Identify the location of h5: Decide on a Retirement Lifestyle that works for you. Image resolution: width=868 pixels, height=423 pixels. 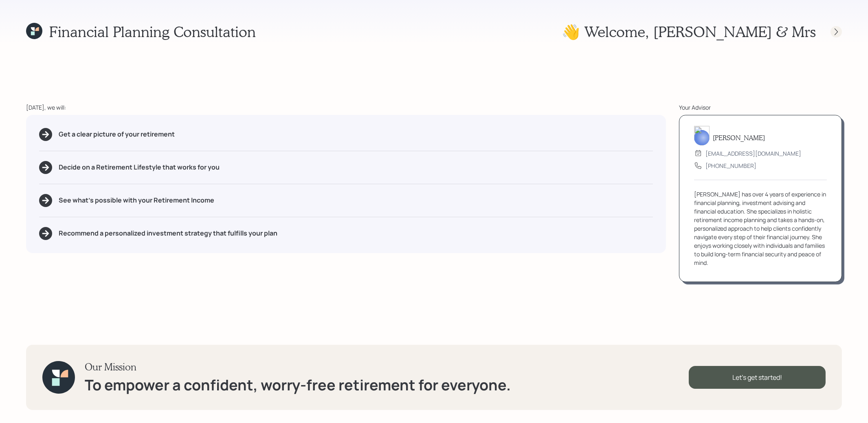
(139, 167).